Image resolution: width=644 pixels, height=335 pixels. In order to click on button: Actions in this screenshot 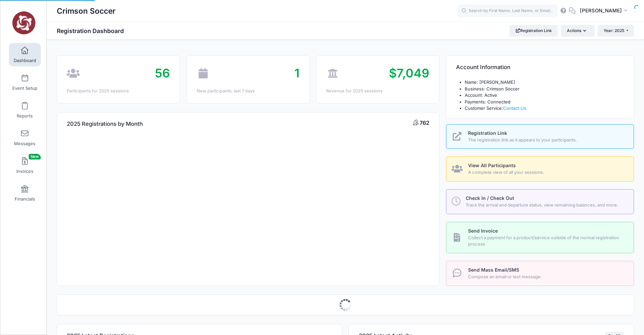, I will do `click(578, 31)`.